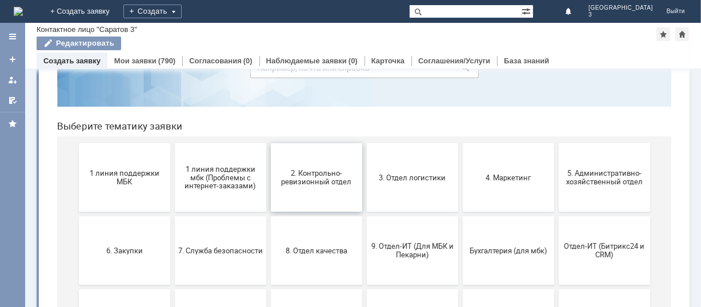 This screenshot has width=701, height=307. What do you see at coordinates (18, 11) in the screenshot?
I see `a: Перейти на домашнюю страницу` at bounding box center [18, 11].